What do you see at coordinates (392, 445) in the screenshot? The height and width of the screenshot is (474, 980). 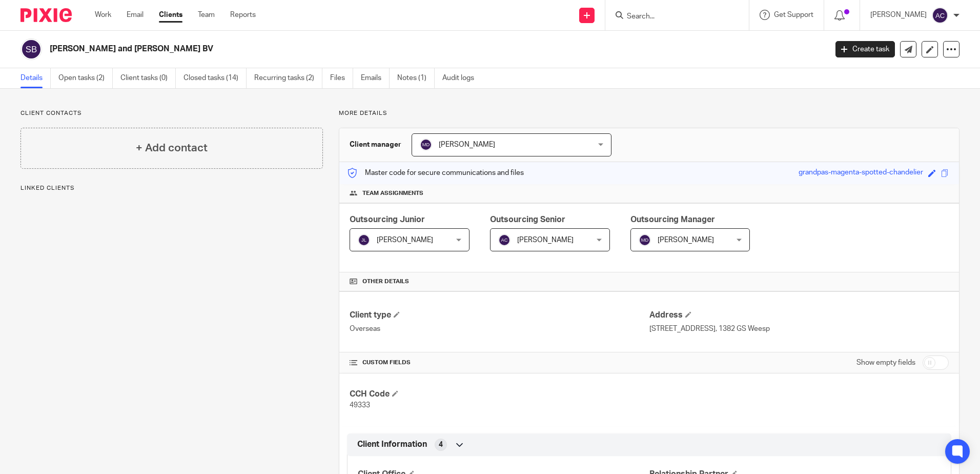 I see `span: Client Information` at bounding box center [392, 445].